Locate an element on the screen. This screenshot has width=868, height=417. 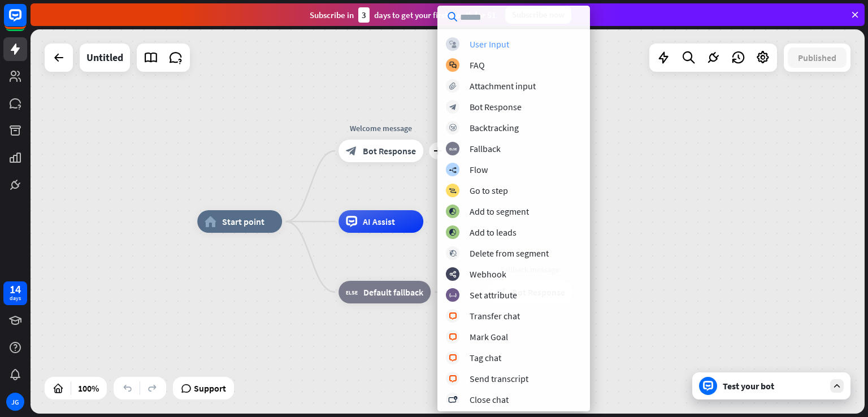
div: Welcome message is located at coordinates (381, 128).